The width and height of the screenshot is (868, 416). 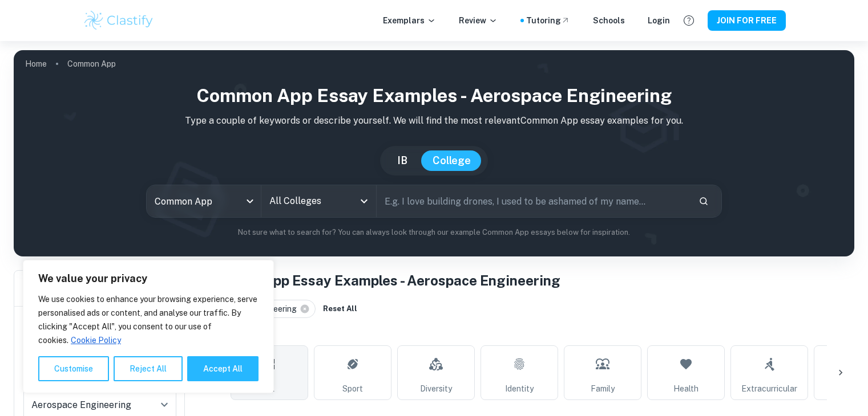 What do you see at coordinates (609, 20) in the screenshot?
I see `div: Schools` at bounding box center [609, 20].